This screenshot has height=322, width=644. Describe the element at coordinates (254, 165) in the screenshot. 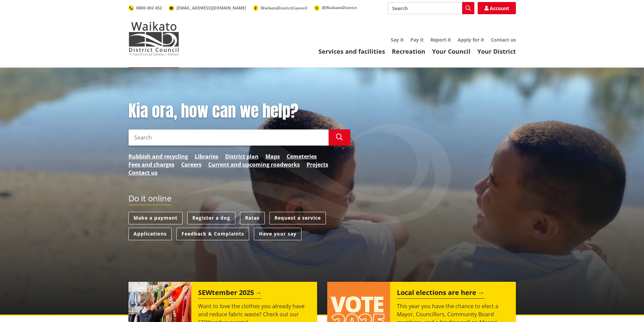

I see `a: Current and upcoming roadworks` at that location.